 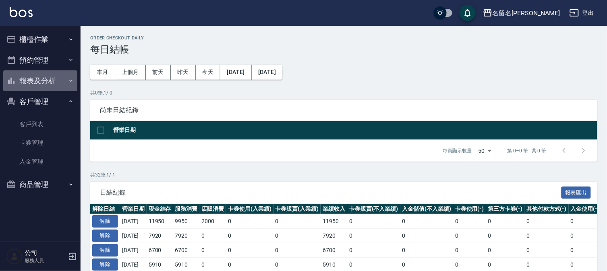 I want to click on th: 店販消費, so click(x=213, y=209).